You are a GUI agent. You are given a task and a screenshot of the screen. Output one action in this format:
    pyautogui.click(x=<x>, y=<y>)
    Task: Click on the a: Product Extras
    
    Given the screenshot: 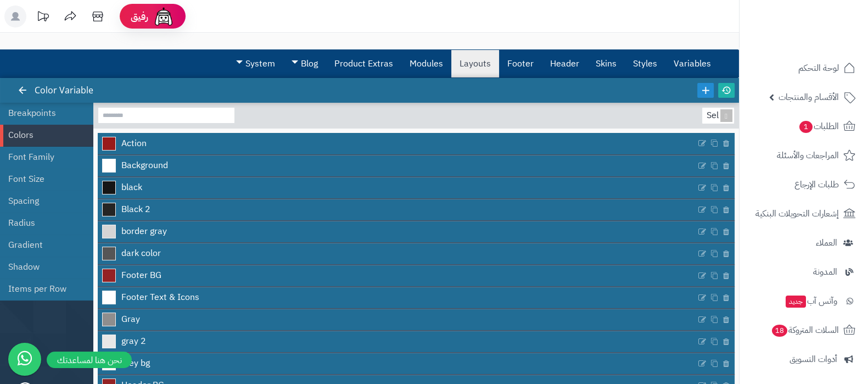 What is the action you would take?
    pyautogui.click(x=364, y=64)
    